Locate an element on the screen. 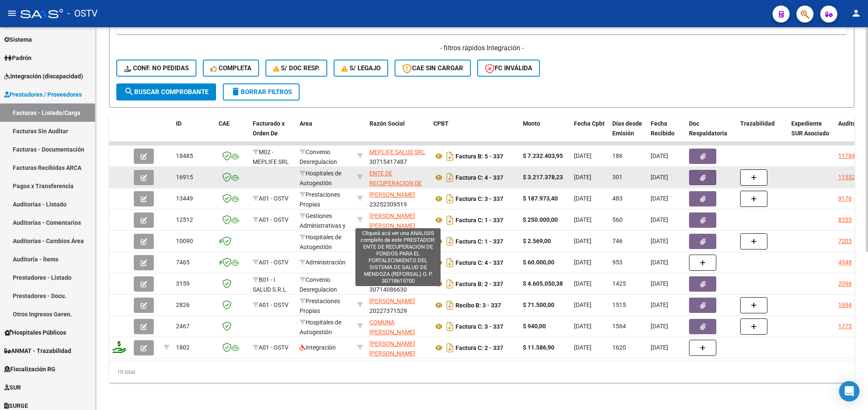 The image size is (868, 410). datatable-header-cell: Expediente SUR Asociado is located at coordinates (811, 133).